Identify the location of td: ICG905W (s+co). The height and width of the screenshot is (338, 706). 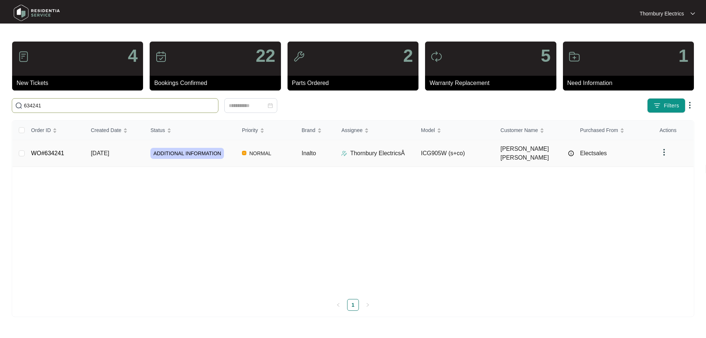
(455, 153).